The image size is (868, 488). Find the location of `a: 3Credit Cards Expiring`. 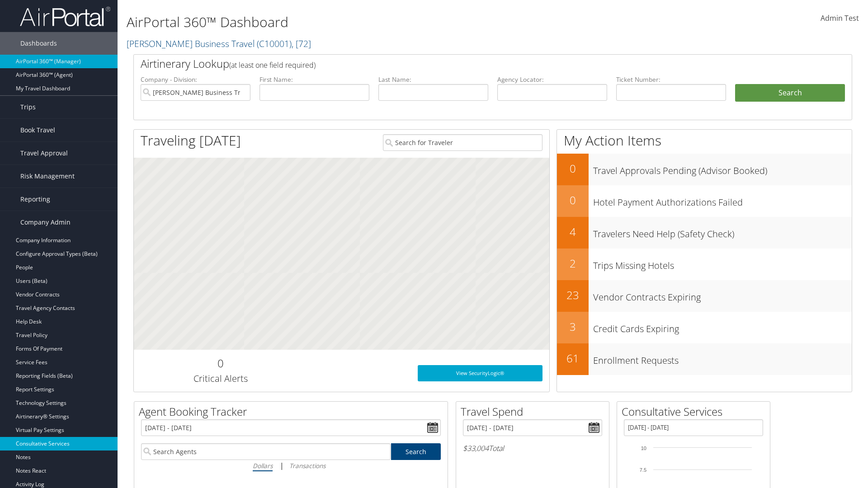

a: 3Credit Cards Expiring is located at coordinates (704, 328).